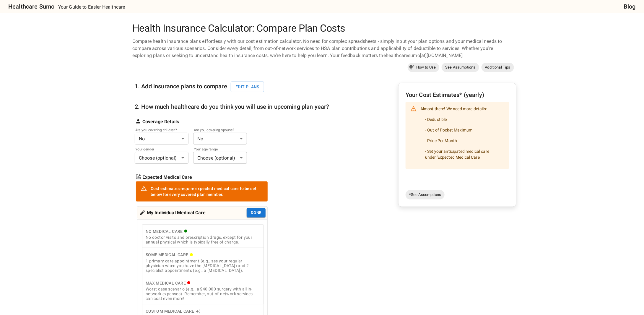 Image resolution: width=644 pixels, height=315 pixels. What do you see at coordinates (158, 149) in the screenshot?
I see `label: Your gender` at bounding box center [158, 149].